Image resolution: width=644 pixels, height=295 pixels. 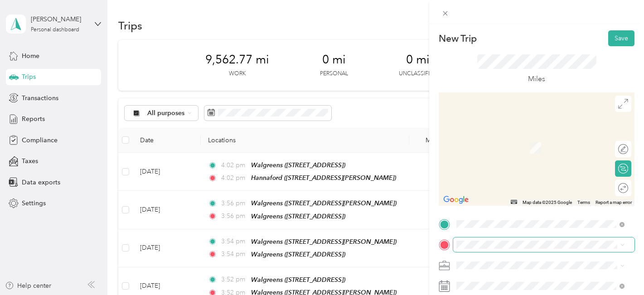 I want to click on span: Map data ©2025 Google, so click(x=547, y=202).